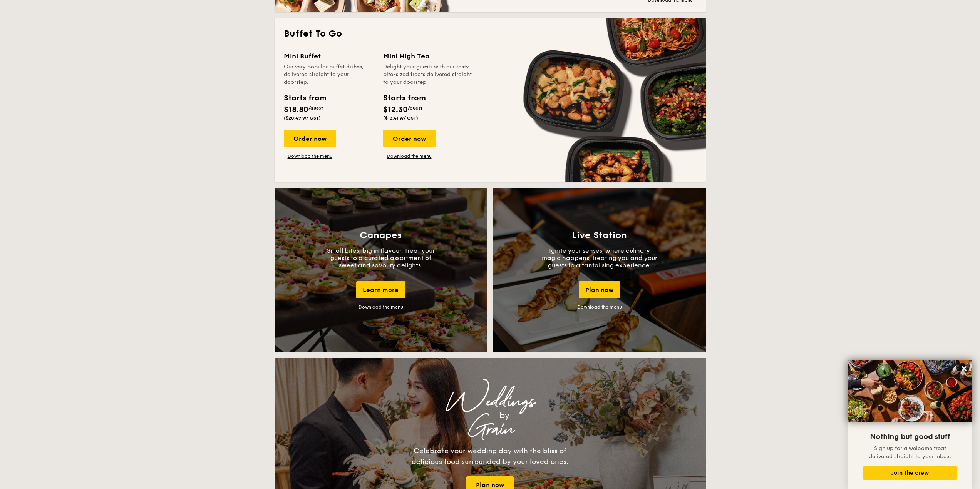  I want to click on button: Close, so click(965, 369).